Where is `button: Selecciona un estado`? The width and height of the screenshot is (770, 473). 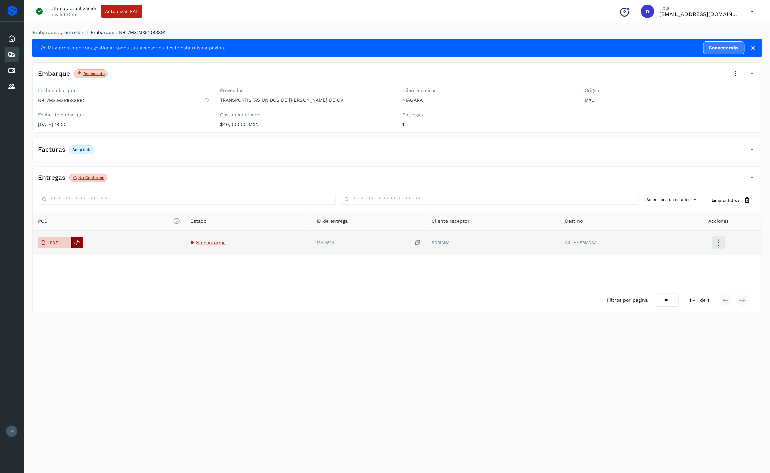
button: Selecciona un estado is located at coordinates (672, 200).